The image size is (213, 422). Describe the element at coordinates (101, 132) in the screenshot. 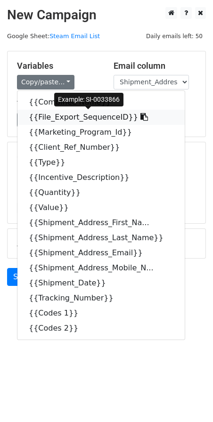

I see `a: {{Marketing_Program_Id}}` at that location.